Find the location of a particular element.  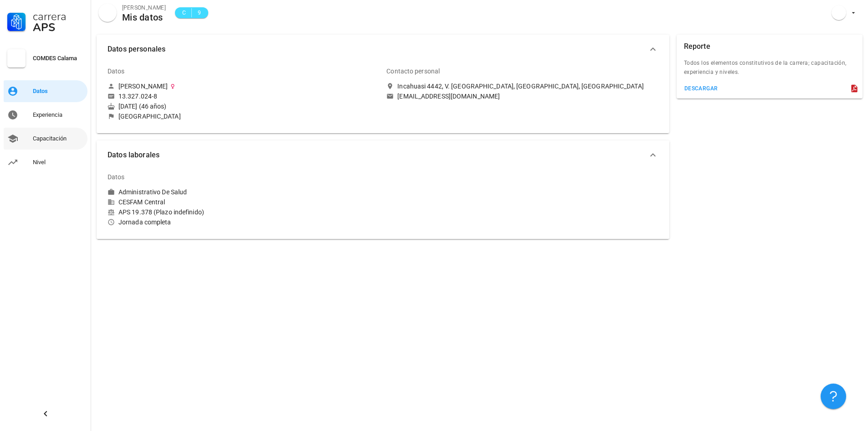

button: Datos laborales is located at coordinates (383, 155).